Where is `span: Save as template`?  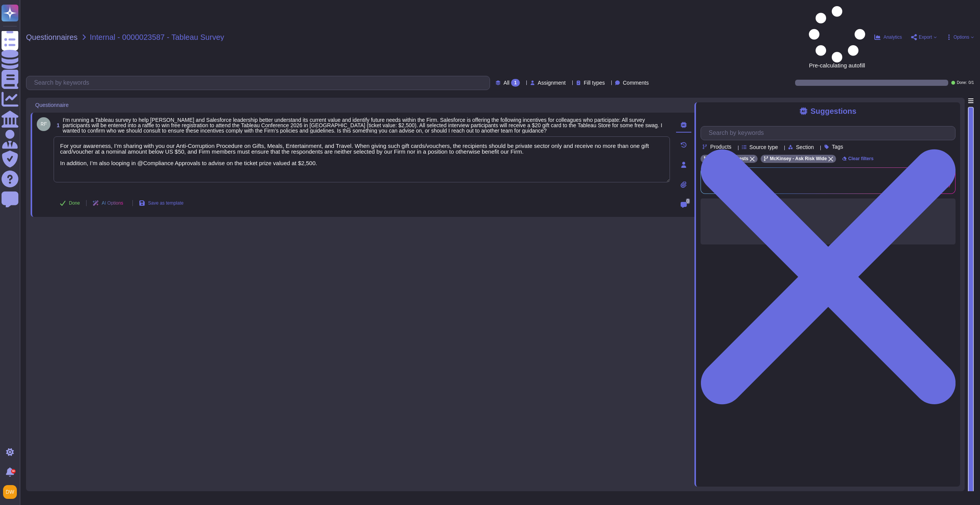 span: Save as template is located at coordinates (166, 203).